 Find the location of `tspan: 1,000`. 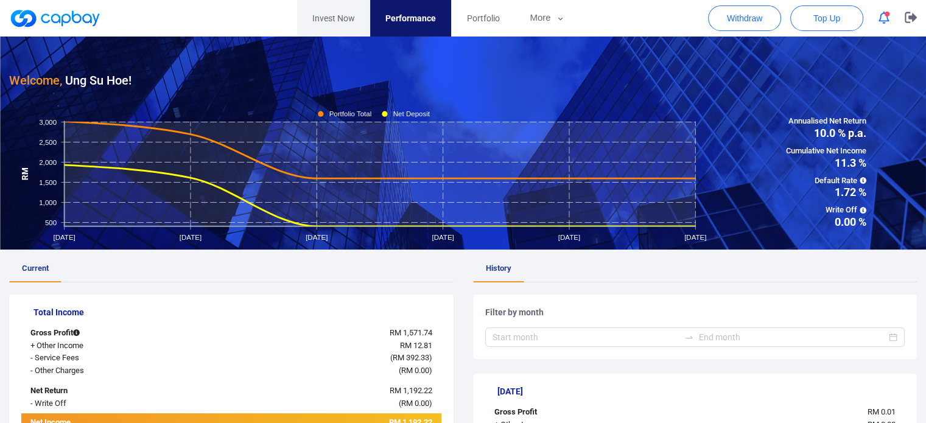

tspan: 1,000 is located at coordinates (47, 202).